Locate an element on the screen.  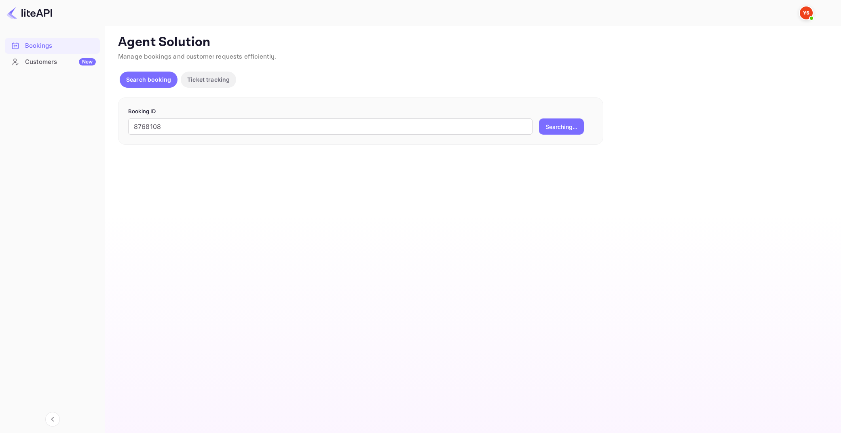
p: Booking ID is located at coordinates (361, 112).